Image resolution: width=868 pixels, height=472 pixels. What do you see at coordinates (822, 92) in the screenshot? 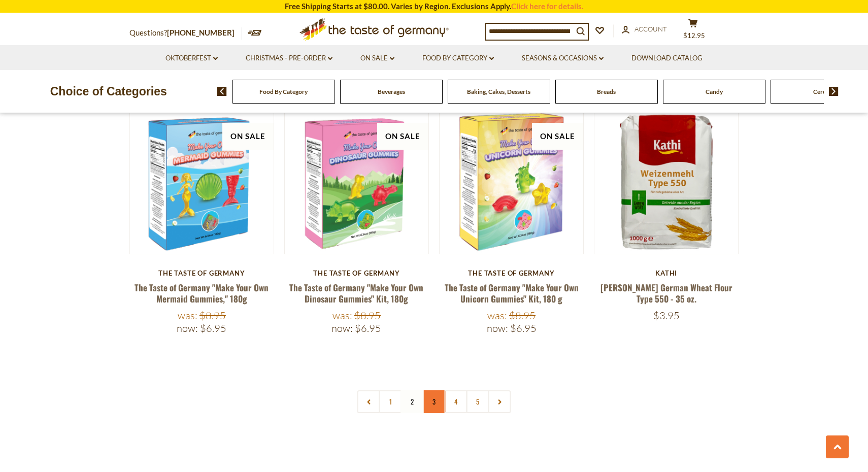
I see `a: Cereal` at bounding box center [822, 92].